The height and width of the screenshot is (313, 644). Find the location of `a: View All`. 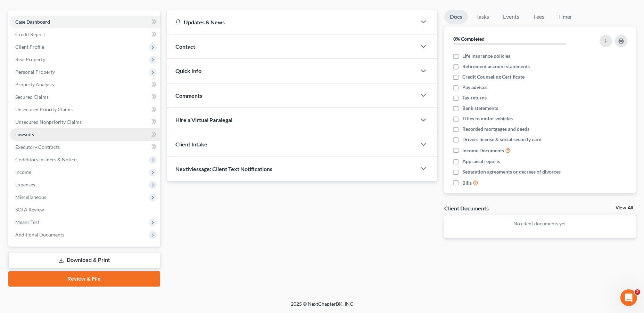

a: View All is located at coordinates (624, 208).